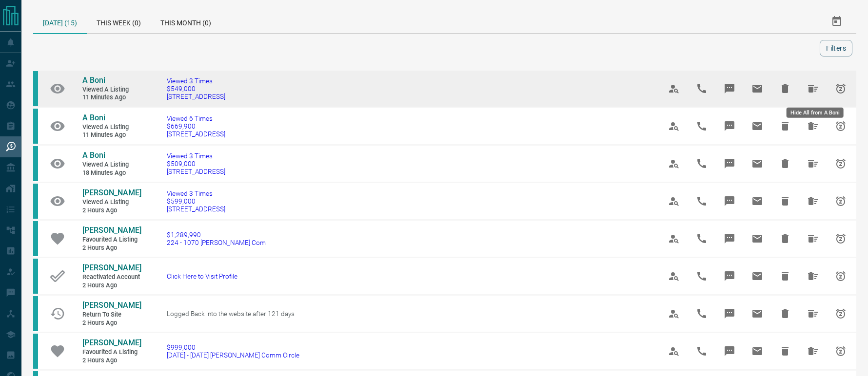 The height and width of the screenshot is (376, 868). What do you see at coordinates (837, 22) in the screenshot?
I see `button: Select Date Range` at bounding box center [837, 22].